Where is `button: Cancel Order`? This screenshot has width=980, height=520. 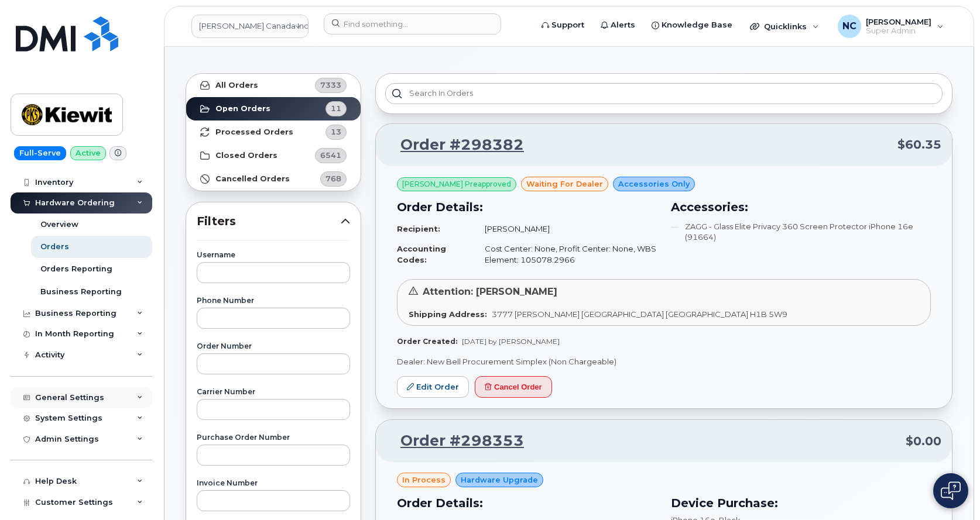 button: Cancel Order is located at coordinates (513, 387).